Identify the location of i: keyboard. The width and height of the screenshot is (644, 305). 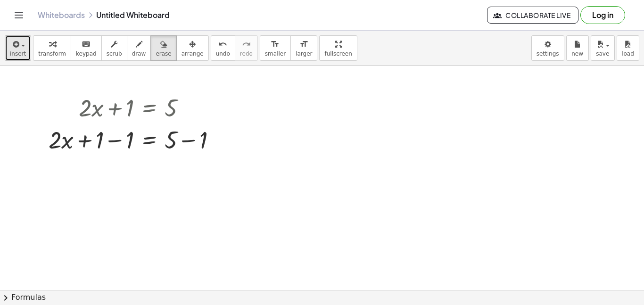
(86, 44).